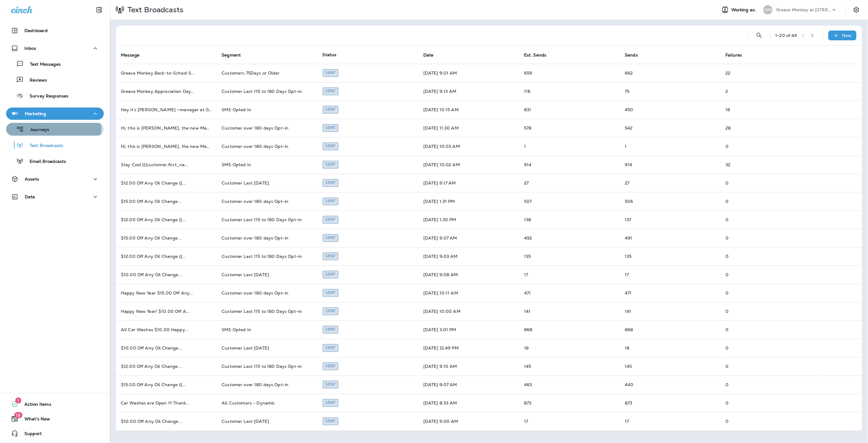 Image resolution: width=868 pixels, height=443 pixels. Describe the element at coordinates (30, 48) in the screenshot. I see `p: Inbox` at that location.